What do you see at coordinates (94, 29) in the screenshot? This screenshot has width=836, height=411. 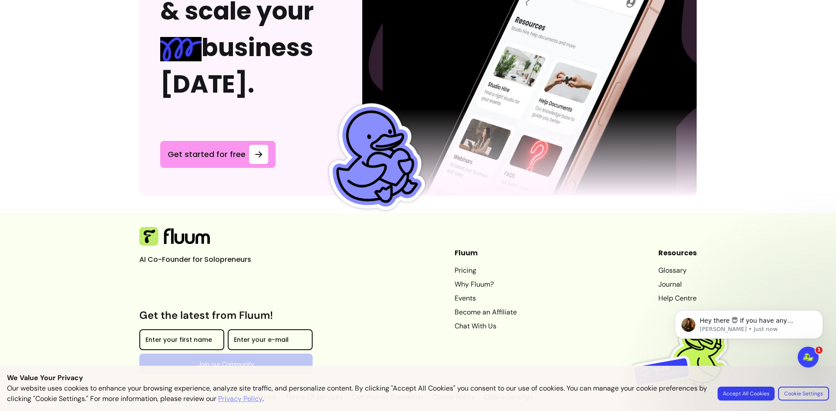 I see `p: Hey there 😇 If you have any question about what you can do with Fluum, I'm here to help!` at bounding box center [94, 29].